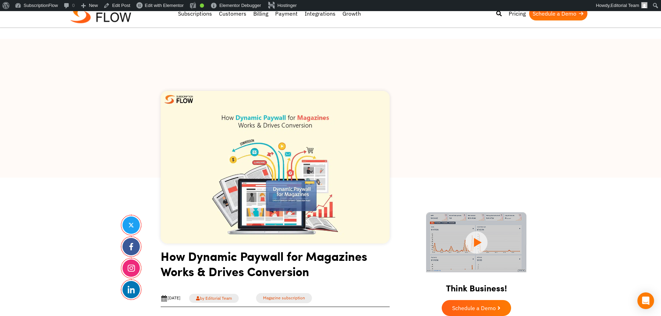 This screenshot has width=661, height=316. What do you see at coordinates (260, 14) in the screenshot?
I see `a: Billing` at bounding box center [260, 14].